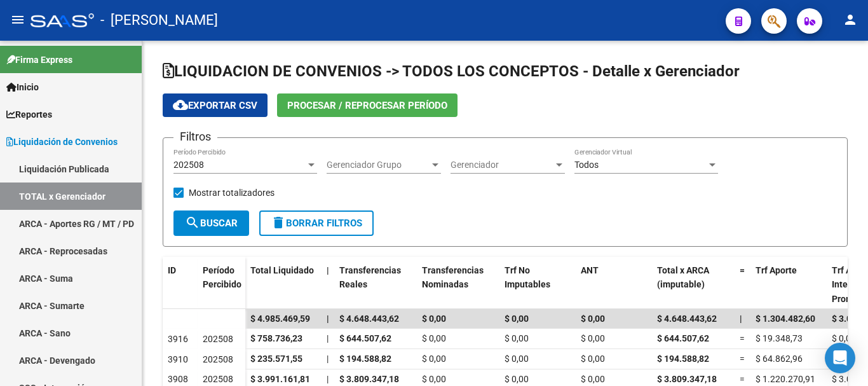 This screenshot has width=868, height=386. What do you see at coordinates (221, 283) in the screenshot?
I see `datatable-header-cell: Período Percibido` at bounding box center [221, 283].